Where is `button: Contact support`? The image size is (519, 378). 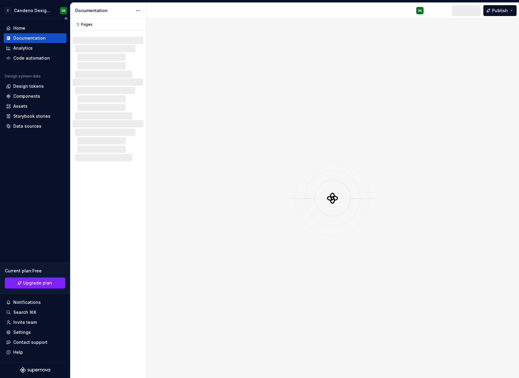 button: Contact support is located at coordinates (35, 342).